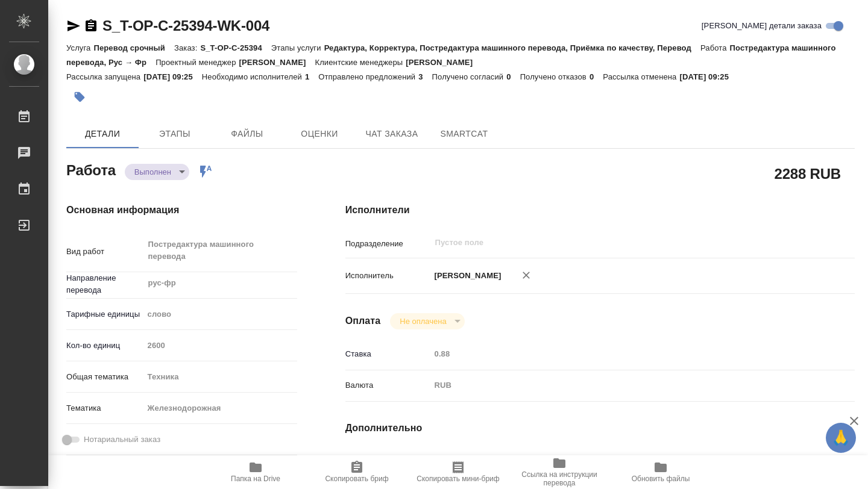 The height and width of the screenshot is (489, 868). I want to click on p: Получено согласий, so click(470, 76).